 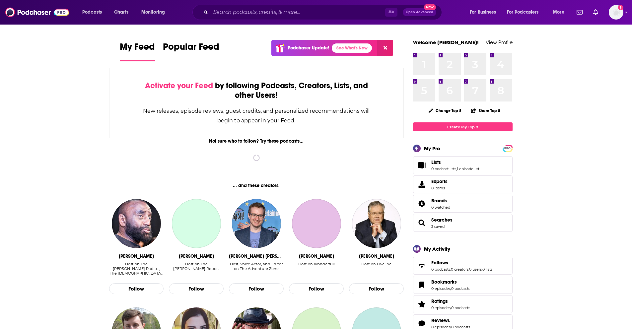 What do you see at coordinates (559, 12) in the screenshot?
I see `span: More` at bounding box center [559, 12].